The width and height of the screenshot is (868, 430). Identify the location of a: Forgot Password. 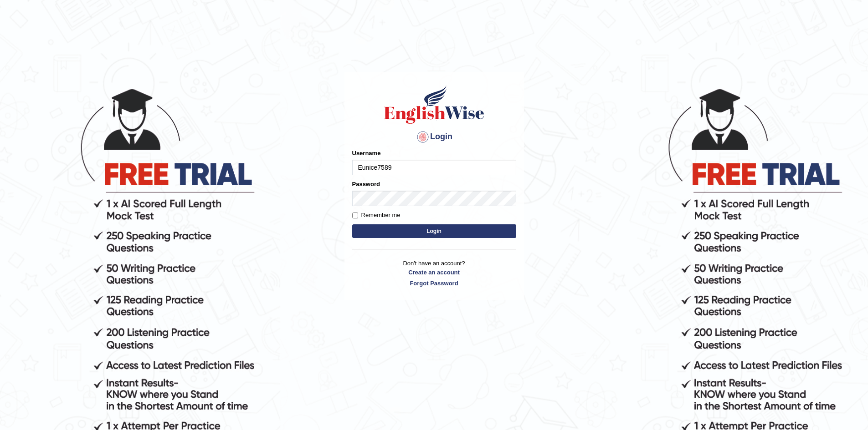
(434, 283).